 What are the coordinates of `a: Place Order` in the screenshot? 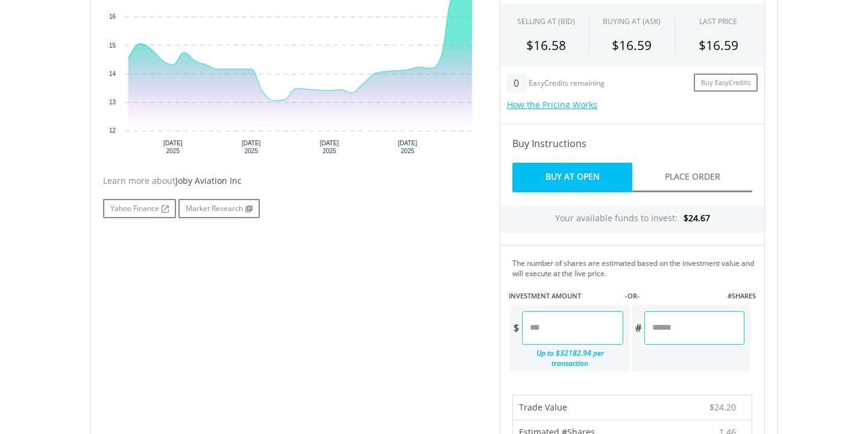 It's located at (692, 177).